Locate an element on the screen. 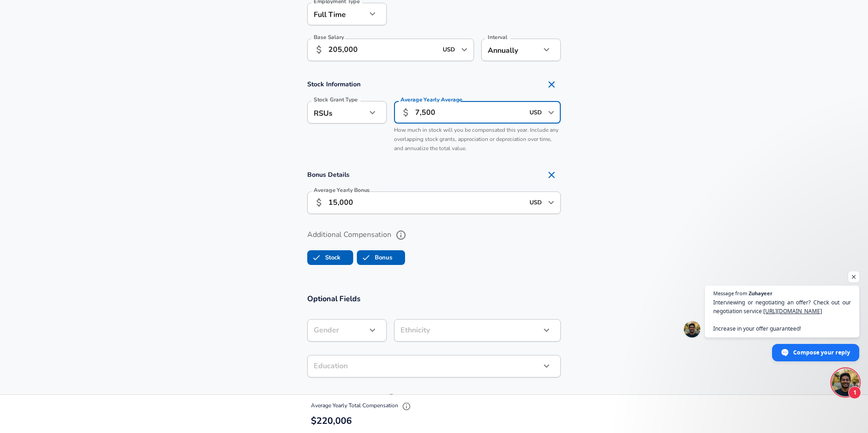 This screenshot has height=433, width=868. span: Average Yearly Total Compensation is located at coordinates (362, 406).